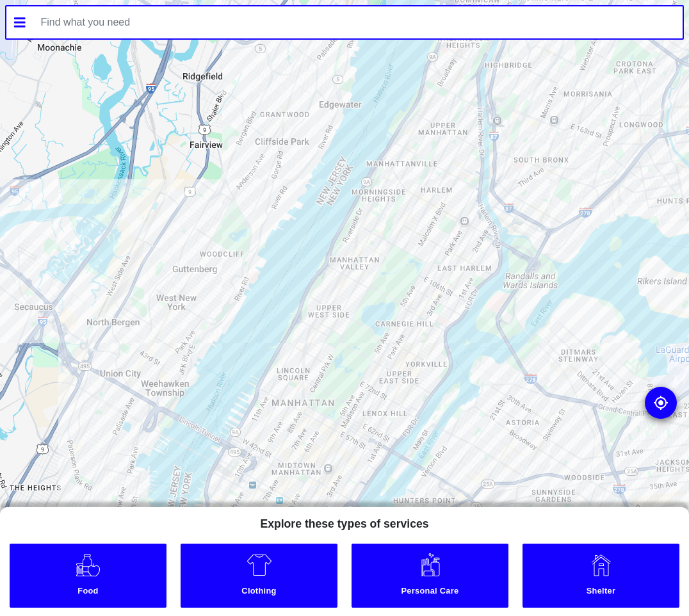 This screenshot has width=689, height=616. What do you see at coordinates (260, 565) in the screenshot?
I see `img: Clothing` at bounding box center [260, 565].